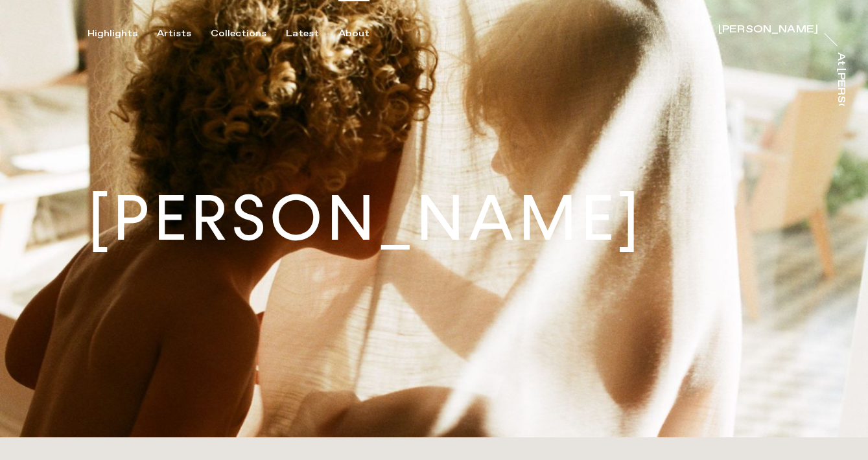 Image resolution: width=868 pixels, height=460 pixels. What do you see at coordinates (354, 34) in the screenshot?
I see `div: About` at bounding box center [354, 34].